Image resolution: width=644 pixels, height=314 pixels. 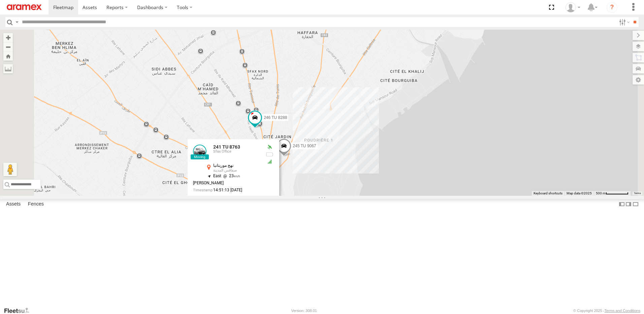 I want to click on div: Sfax Office, so click(x=237, y=152).